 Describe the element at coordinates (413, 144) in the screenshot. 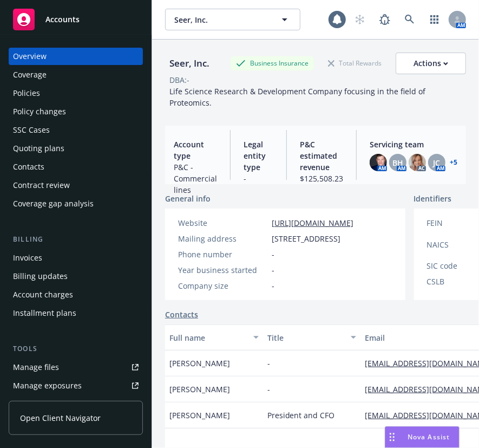

I see `span: Servicing team` at that location.